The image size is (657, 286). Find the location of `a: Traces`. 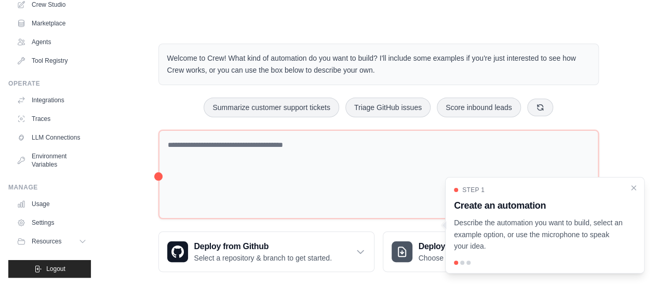

a: Traces is located at coordinates (51, 119).